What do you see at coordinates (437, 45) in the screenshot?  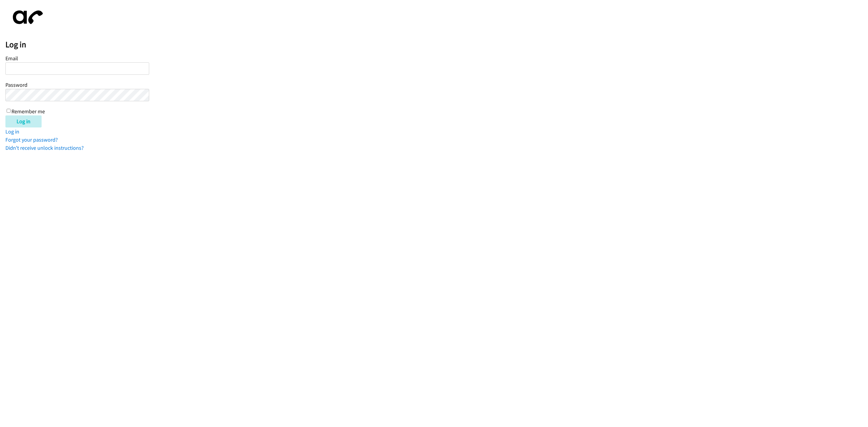 I see `h2: Log in` at bounding box center [437, 45].